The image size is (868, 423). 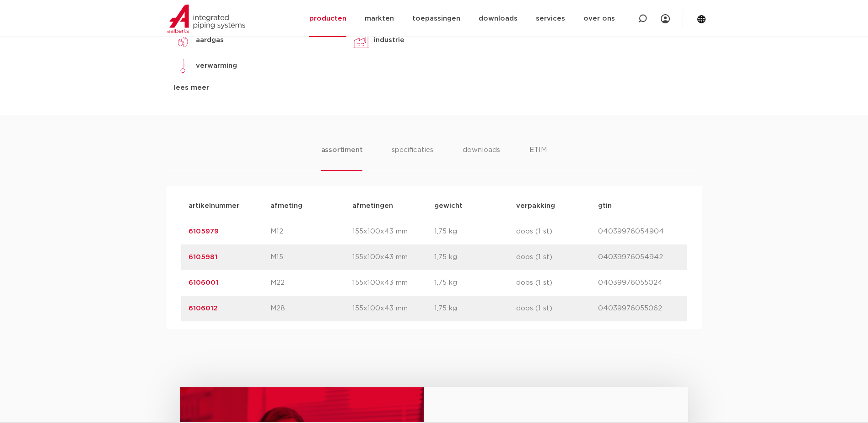 I want to click on p: gtin, so click(x=639, y=206).